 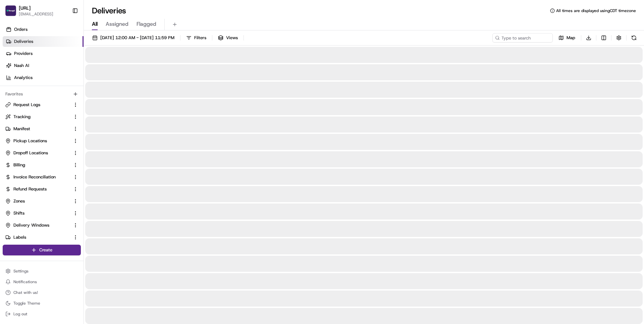 What do you see at coordinates (146, 24) in the screenshot?
I see `span: Flagged` at bounding box center [146, 24].